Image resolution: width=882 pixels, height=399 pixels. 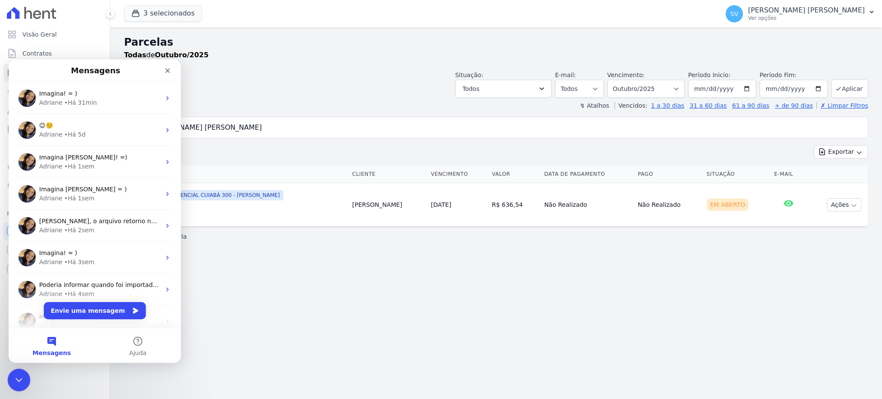 I want to click on label: Vencimento:, so click(x=626, y=75).